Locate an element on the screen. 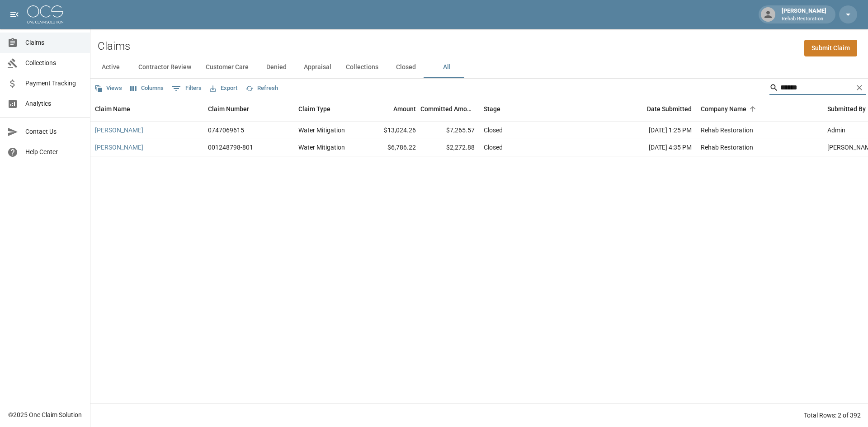  span: Collections is located at coordinates (54, 63).